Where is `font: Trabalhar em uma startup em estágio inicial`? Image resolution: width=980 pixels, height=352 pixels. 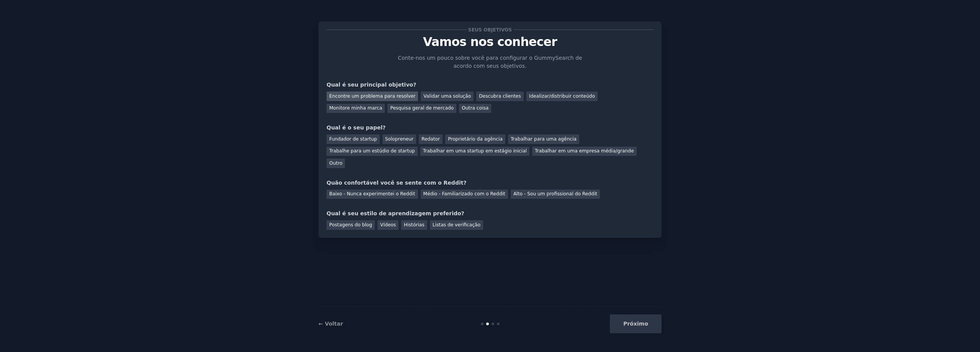
font: Trabalhar em uma startup em estágio inicial is located at coordinates (475, 151).